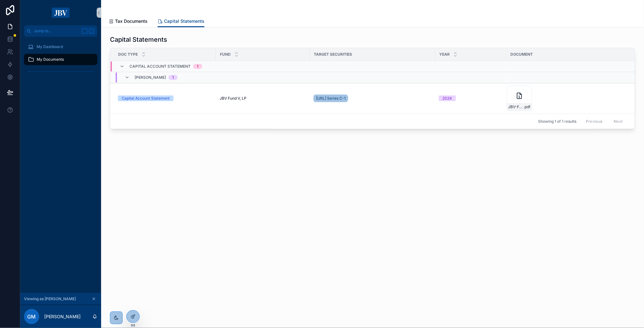  Describe the element at coordinates (444, 55) in the screenshot. I see `span: Year` at that location.